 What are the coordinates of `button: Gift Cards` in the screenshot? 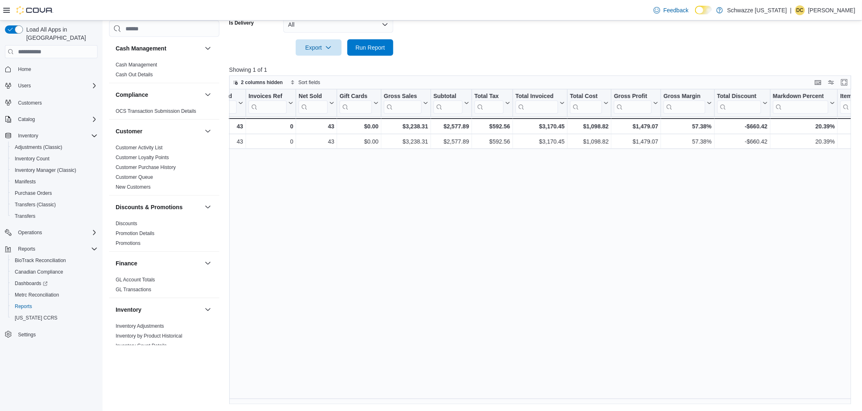 It's located at (359, 103).